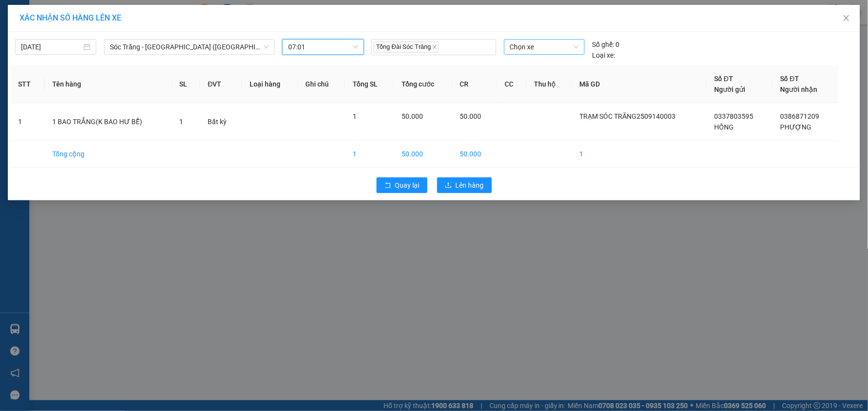 This screenshot has height=411, width=868. Describe the element at coordinates (323, 47) in the screenshot. I see `span: 07:01` at that location.